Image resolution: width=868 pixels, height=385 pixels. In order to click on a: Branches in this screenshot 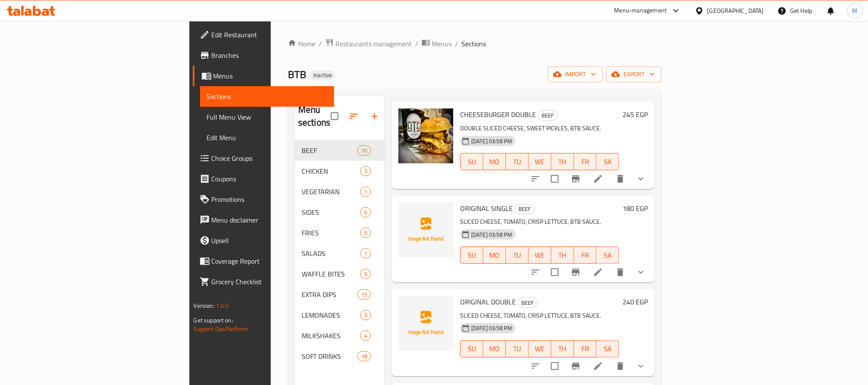, I will do `click(264, 56)`.